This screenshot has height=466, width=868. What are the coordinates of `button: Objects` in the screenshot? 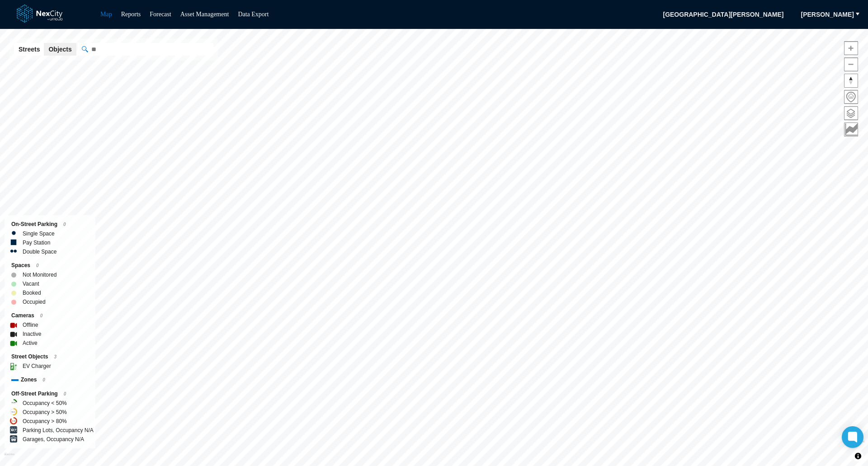 It's located at (60, 49).